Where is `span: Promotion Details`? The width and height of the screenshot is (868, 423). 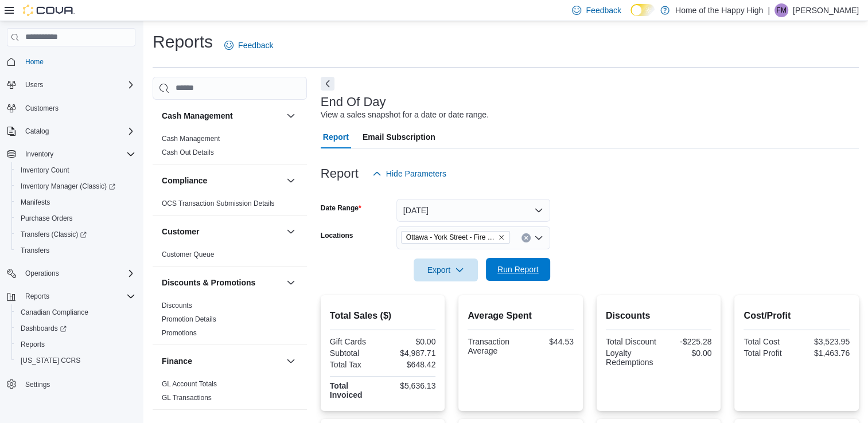
span: Promotion Details is located at coordinates (189, 319).